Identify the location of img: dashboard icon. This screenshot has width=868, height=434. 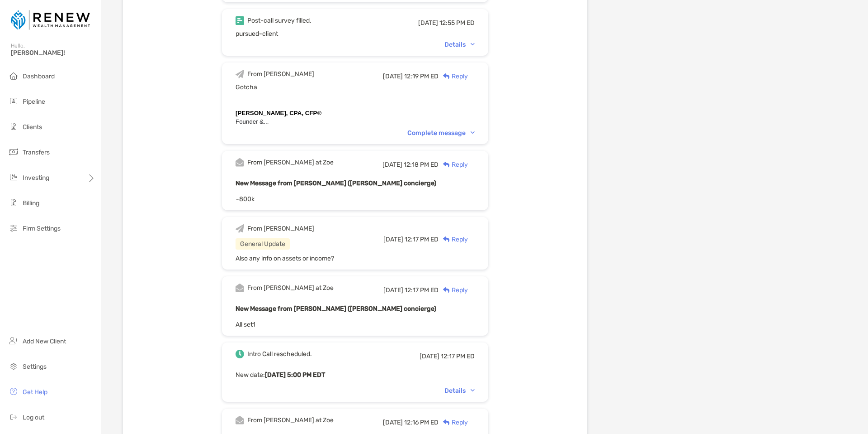
(13, 75).